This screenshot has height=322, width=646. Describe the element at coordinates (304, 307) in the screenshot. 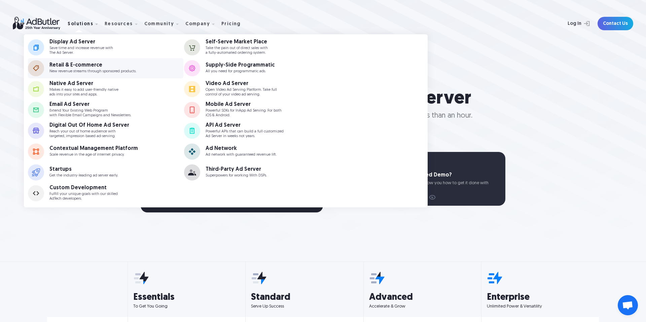

I see `p: Serve Up Success` at that location.